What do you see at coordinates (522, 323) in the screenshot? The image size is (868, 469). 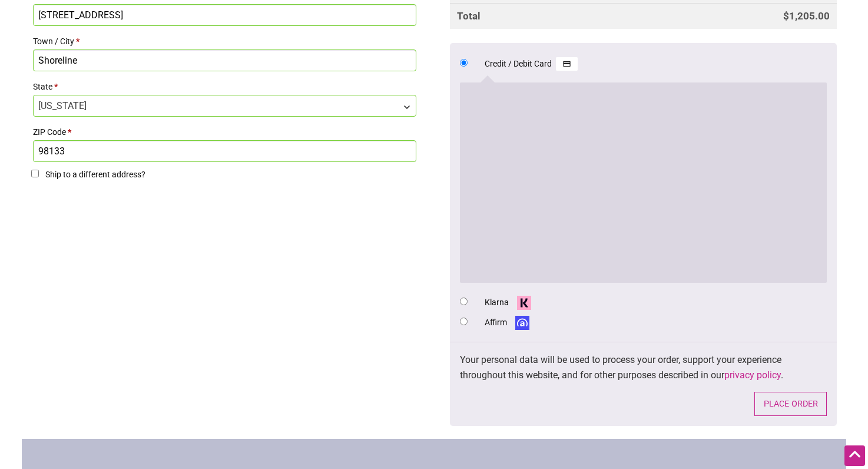 I see `img: Affirm` at bounding box center [522, 323].